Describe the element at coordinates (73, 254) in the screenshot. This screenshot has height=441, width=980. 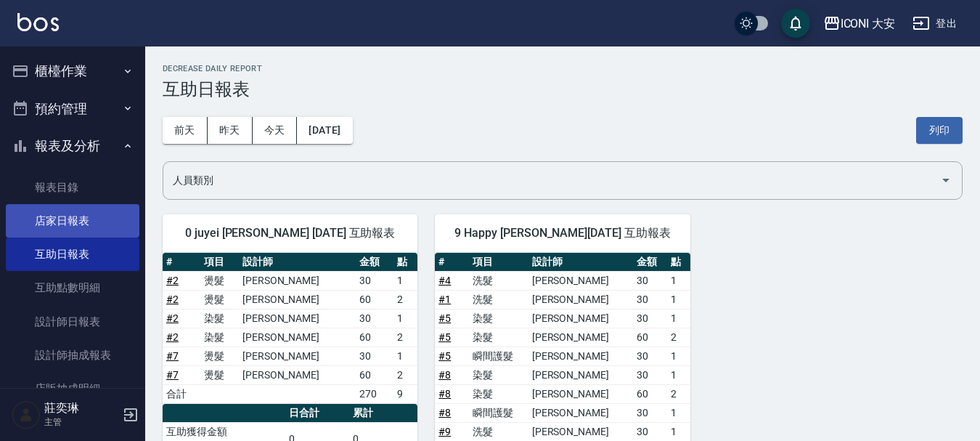
I see `a: 互助日報表` at that location.